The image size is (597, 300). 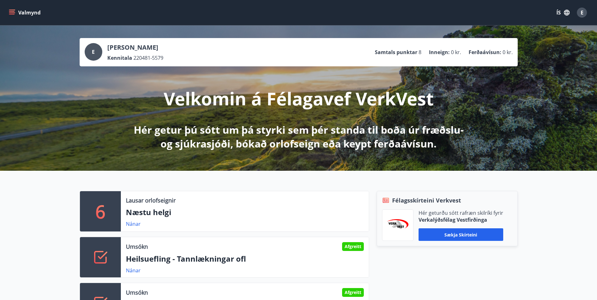 I want to click on p: Heilsuefling - Tannlækningar ofl, so click(x=245, y=259).